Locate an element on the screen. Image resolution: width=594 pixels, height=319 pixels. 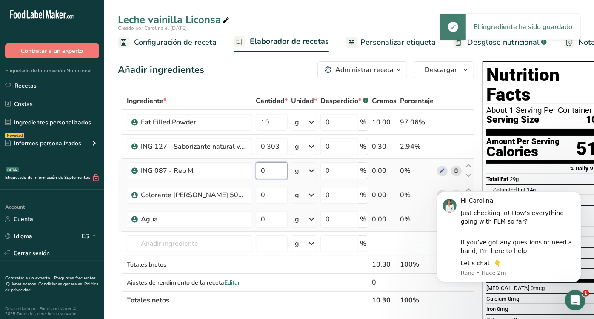
span: Total Fat is located at coordinates (498, 179).